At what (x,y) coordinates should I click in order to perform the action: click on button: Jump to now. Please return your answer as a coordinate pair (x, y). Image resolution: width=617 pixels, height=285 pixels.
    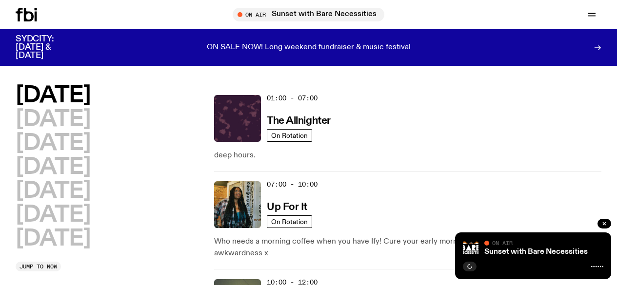
    Looking at the image, I should click on (38, 267).